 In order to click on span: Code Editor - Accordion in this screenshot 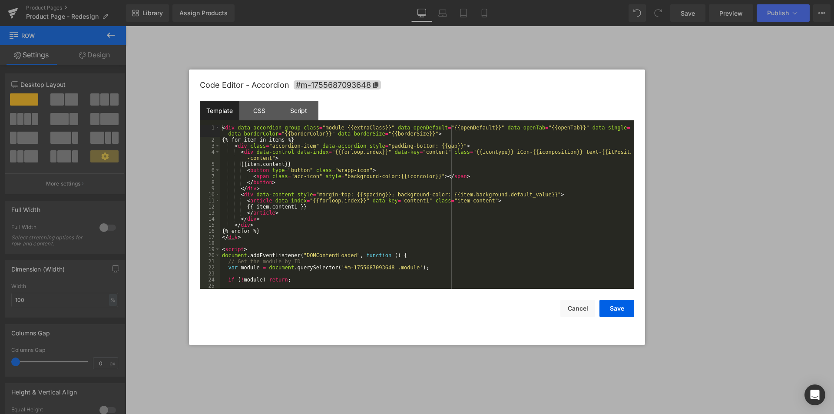, I will do `click(245, 85)`.